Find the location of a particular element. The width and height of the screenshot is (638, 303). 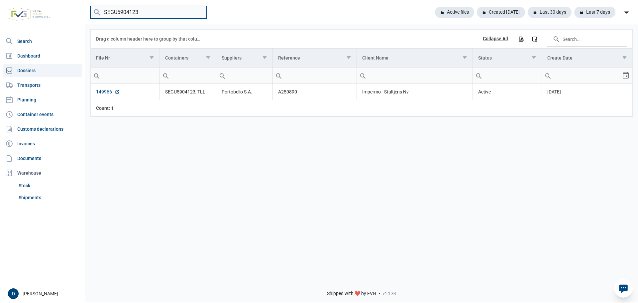

div: Warehouse is located at coordinates (42, 173).